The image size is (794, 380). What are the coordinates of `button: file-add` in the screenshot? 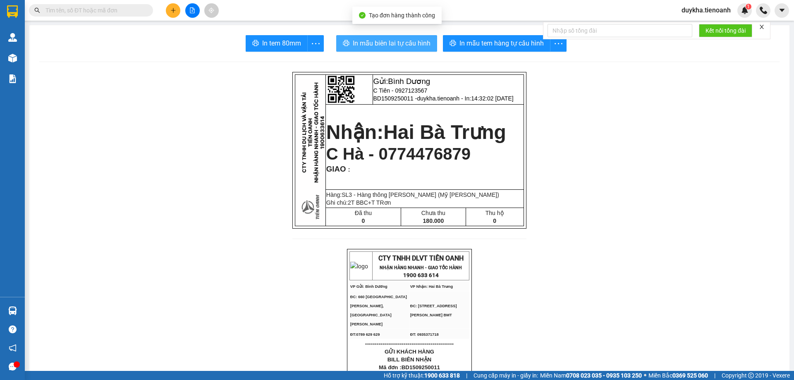 It's located at (192, 10).